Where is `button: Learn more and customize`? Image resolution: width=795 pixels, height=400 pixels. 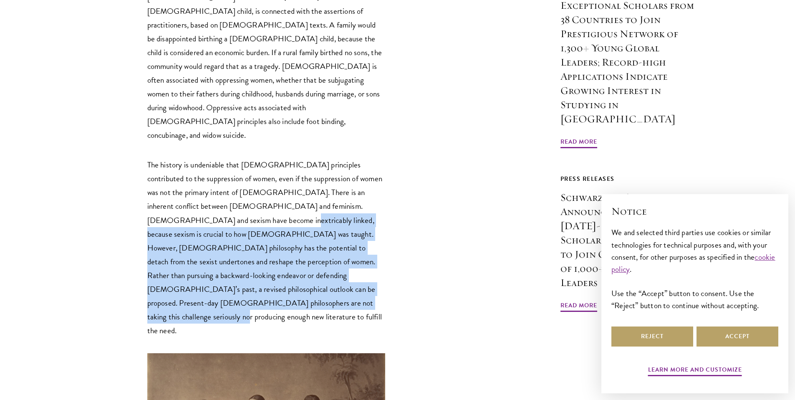
button: Learn more and customize is located at coordinates (695, 371).